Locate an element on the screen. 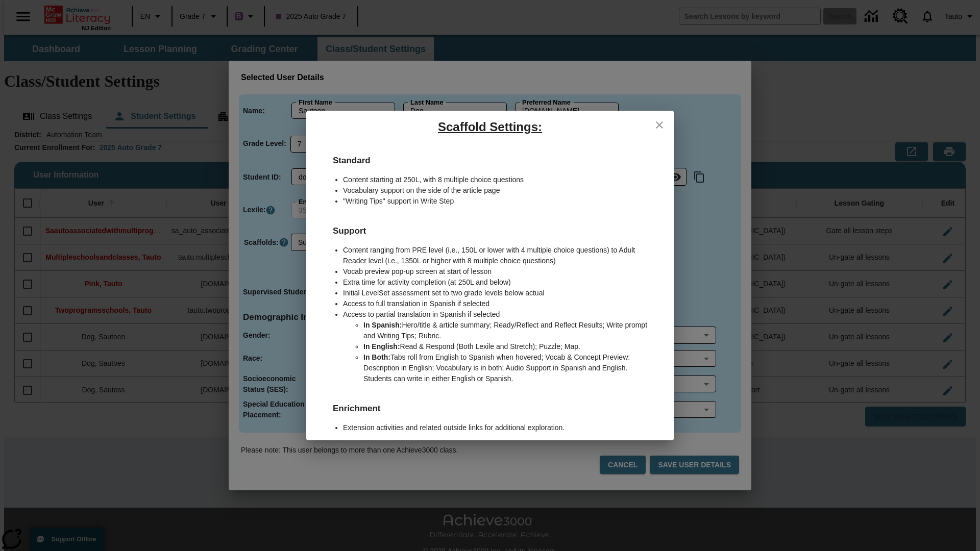 This screenshot has width=980, height=551. b: In Both: is located at coordinates (377, 357).